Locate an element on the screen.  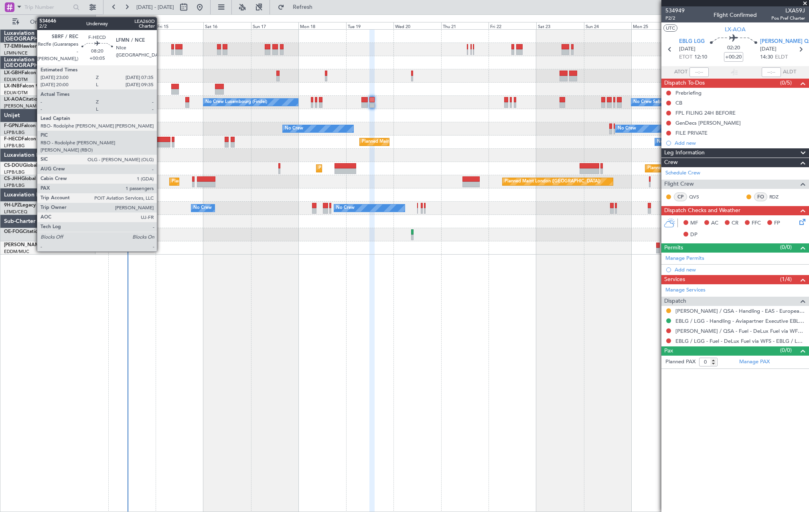
span: ELDT is located at coordinates (781, 57).